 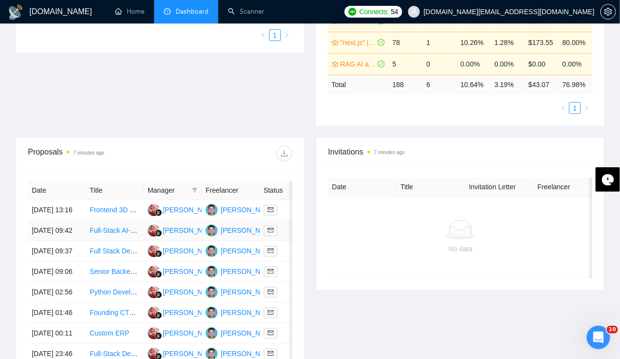 I want to click on span: setting, so click(x=608, y=12).